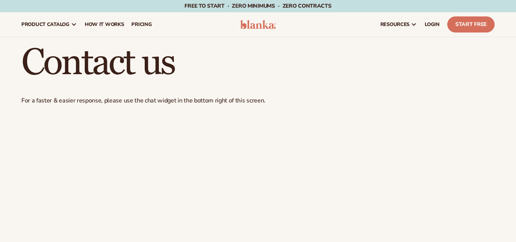 This screenshot has height=242, width=516. I want to click on p: For a faster & easier response, please use the chat widget in the bottom right of this screen., so click(258, 100).